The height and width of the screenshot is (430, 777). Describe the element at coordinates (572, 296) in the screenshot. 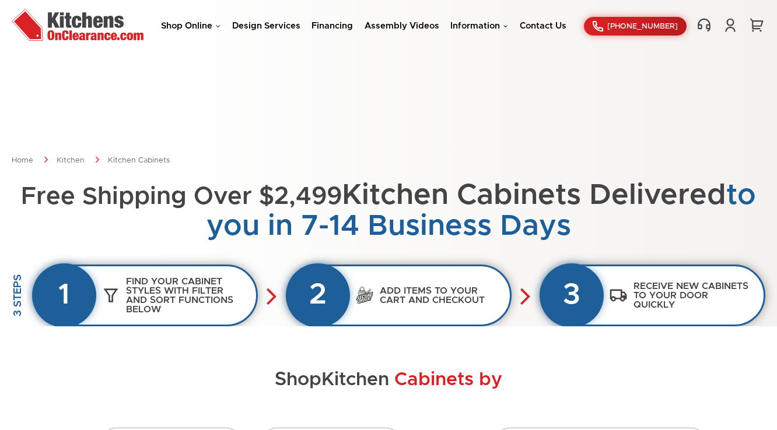

I see `div: 3` at that location.